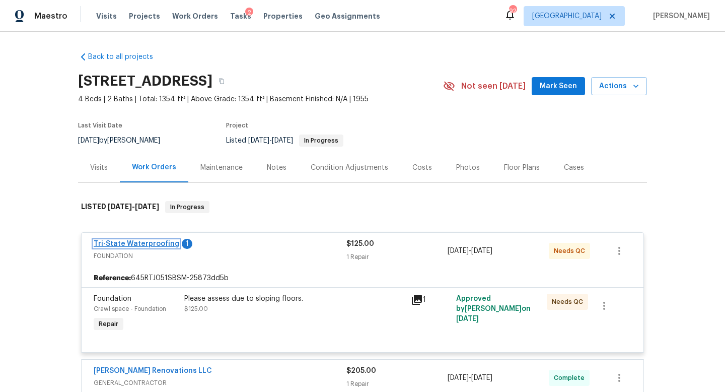 The image size is (725, 392). I want to click on span: $205.00, so click(361, 371).